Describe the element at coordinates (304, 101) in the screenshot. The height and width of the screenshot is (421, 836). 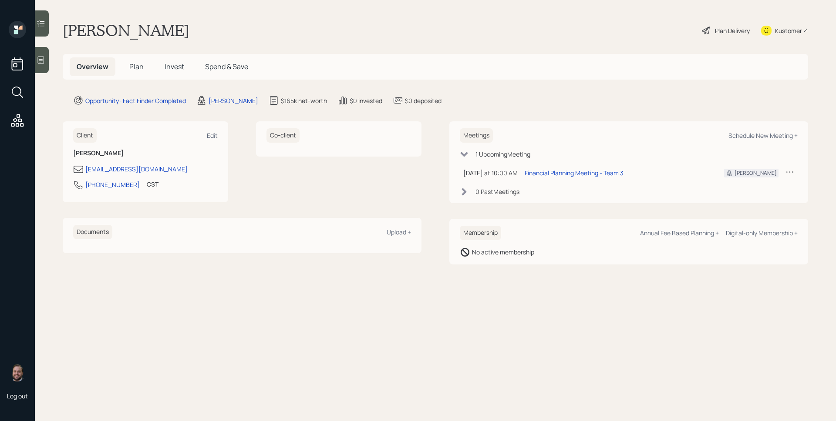
I see `div: $165k net-worth` at that location.